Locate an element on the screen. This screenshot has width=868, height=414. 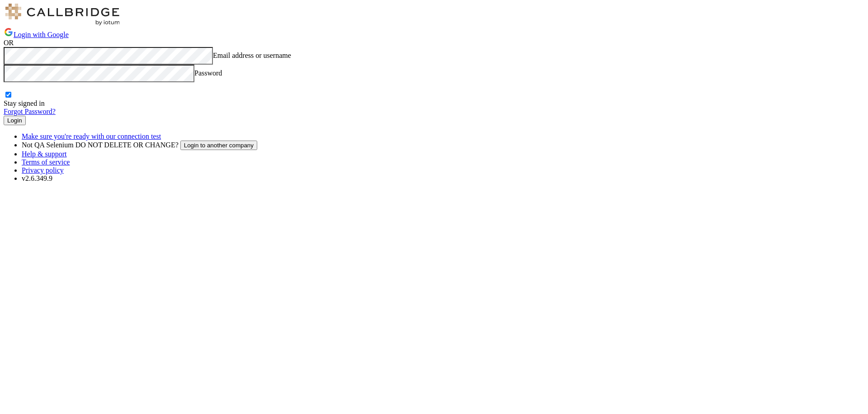
li: v2.6.349.9 is located at coordinates (443, 179).